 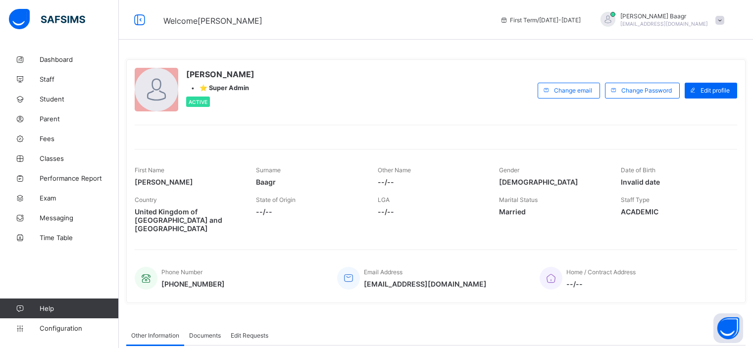 I want to click on span: State of Origin, so click(x=276, y=200).